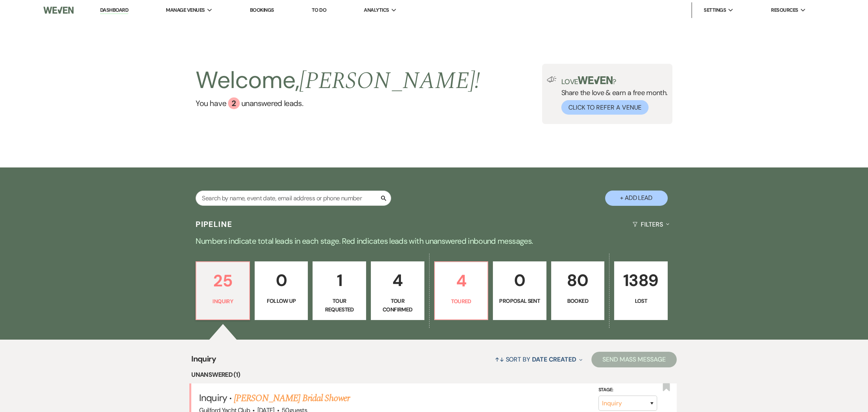 The height and width of the screenshot is (412, 868). I want to click on a: 0Follow Up, so click(281, 290).